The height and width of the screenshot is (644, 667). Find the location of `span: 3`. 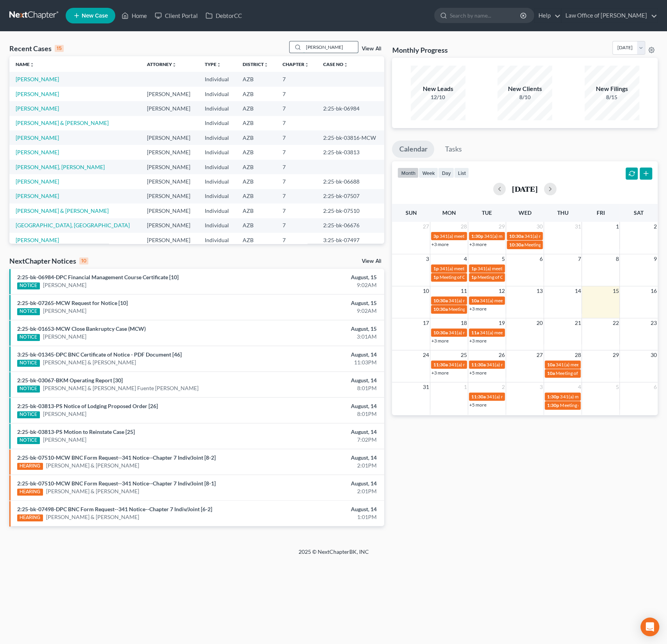

span: 3 is located at coordinates (541, 387).